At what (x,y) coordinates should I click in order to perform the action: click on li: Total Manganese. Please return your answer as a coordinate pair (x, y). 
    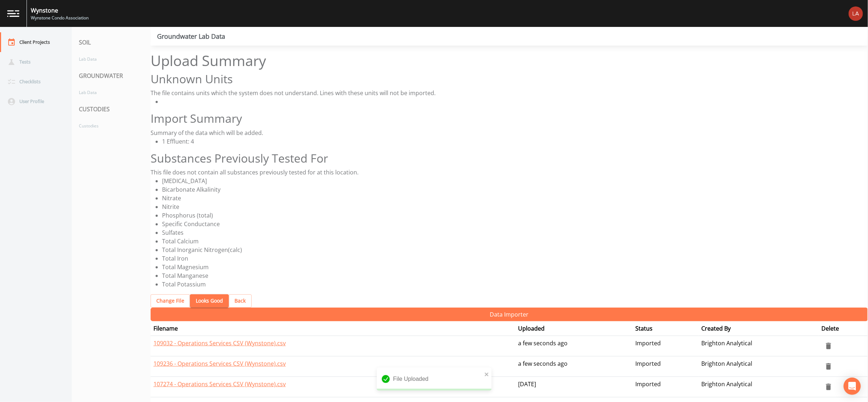
    Looking at the image, I should click on (515, 276).